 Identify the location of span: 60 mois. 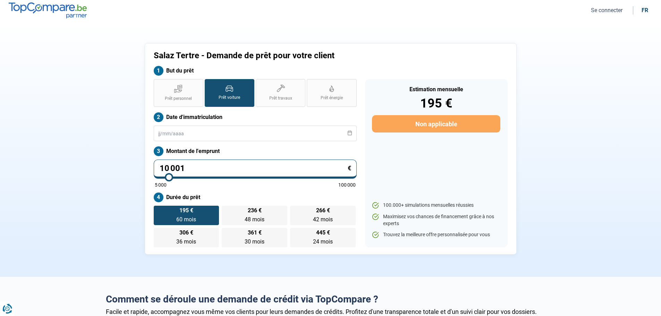
(186, 219).